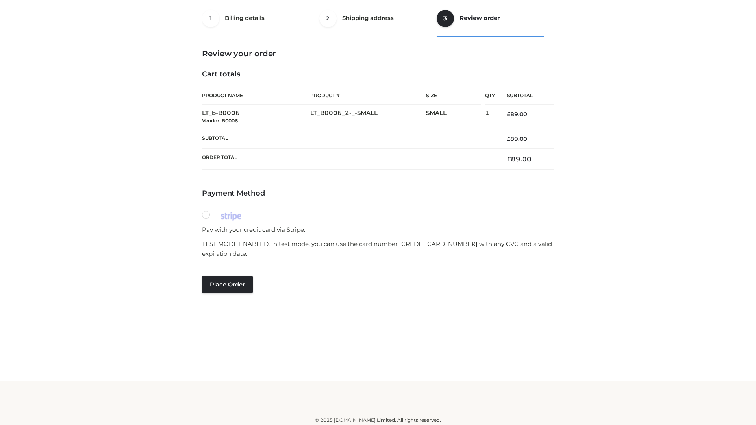 This screenshot has height=425, width=756. Describe the element at coordinates (490, 117) in the screenshot. I see `td: 1` at that location.